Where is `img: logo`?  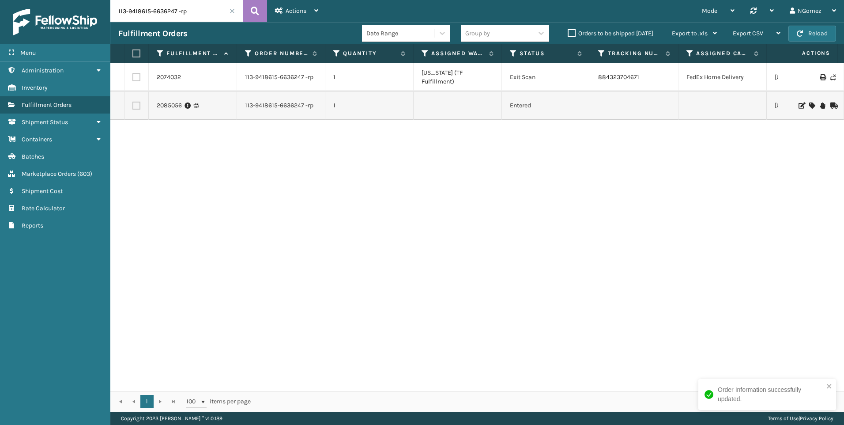 img: logo is located at coordinates (55, 22).